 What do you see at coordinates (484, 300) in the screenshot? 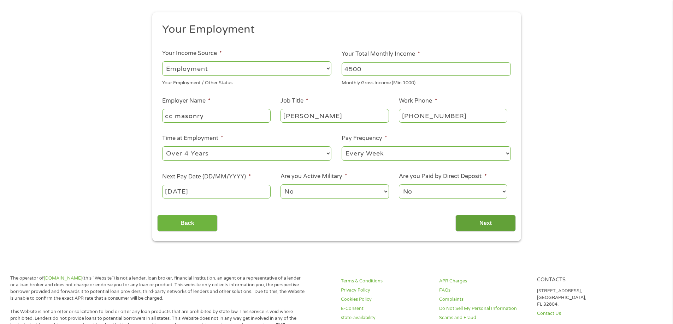
I see `a: Complaints` at bounding box center [484, 300].